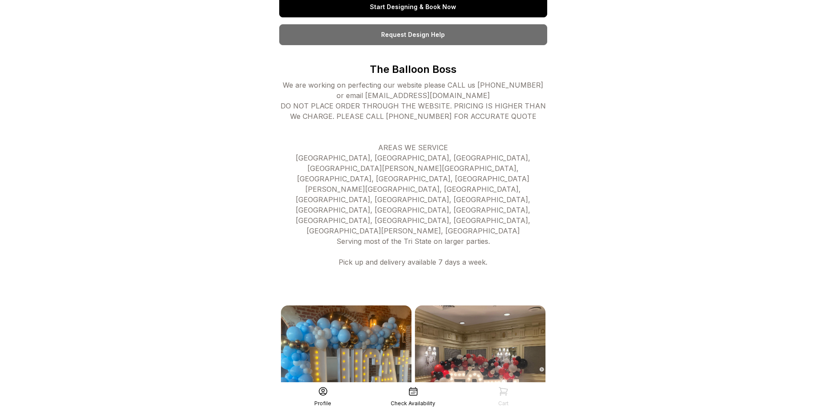  Describe the element at coordinates (323, 403) in the screenshot. I see `div: Profile` at that location.